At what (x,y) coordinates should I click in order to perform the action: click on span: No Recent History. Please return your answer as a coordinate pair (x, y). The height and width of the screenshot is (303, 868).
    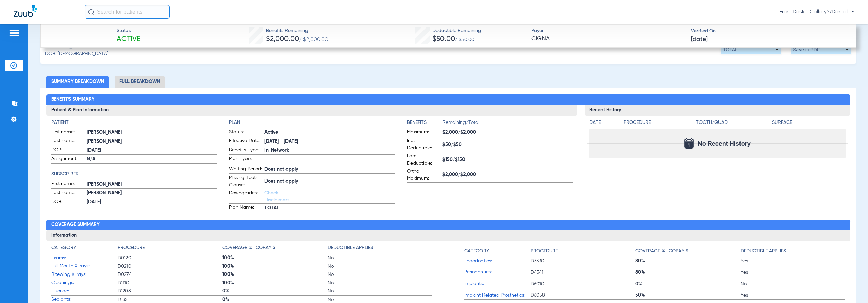
    Looking at the image, I should click on (724, 143).